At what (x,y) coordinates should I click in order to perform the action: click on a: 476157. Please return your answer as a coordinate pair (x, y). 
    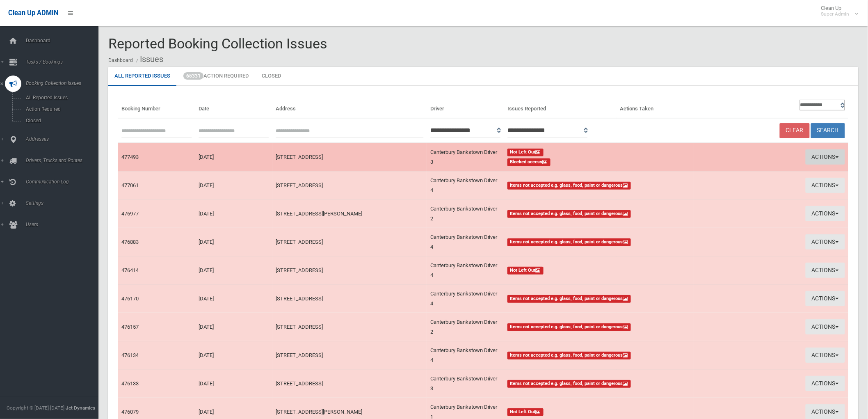
    Looking at the image, I should click on (130, 327).